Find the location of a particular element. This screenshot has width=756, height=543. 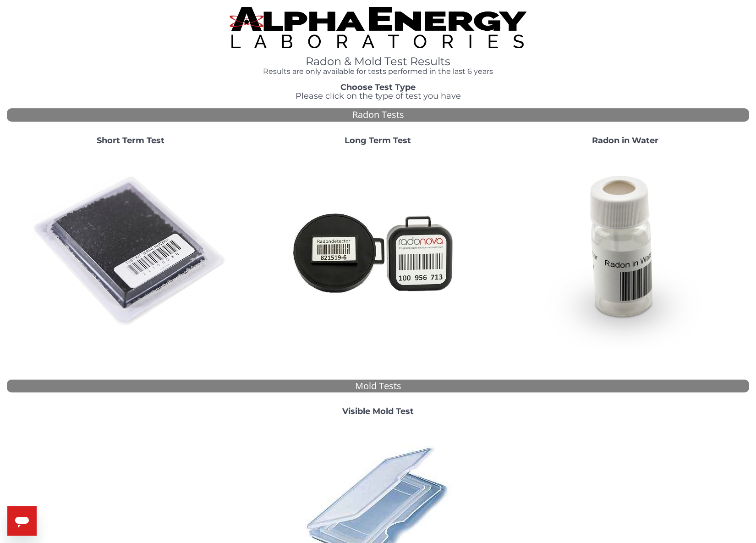

div: Radon Tests is located at coordinates (378, 115).